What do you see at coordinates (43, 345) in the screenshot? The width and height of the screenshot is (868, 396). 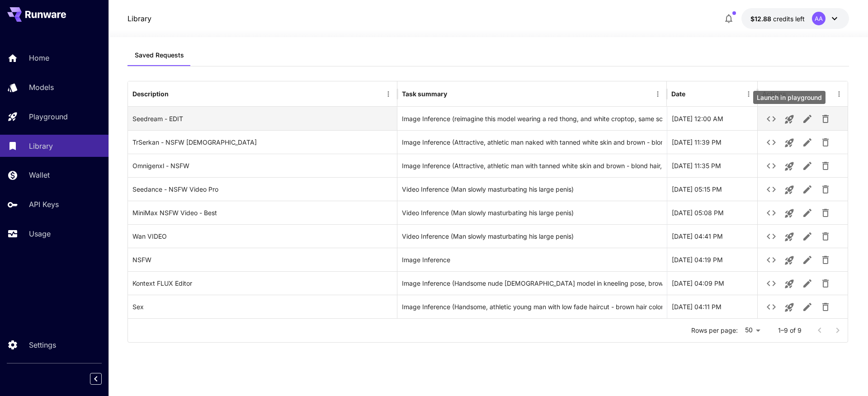 I see `p: Settings` at bounding box center [43, 345].